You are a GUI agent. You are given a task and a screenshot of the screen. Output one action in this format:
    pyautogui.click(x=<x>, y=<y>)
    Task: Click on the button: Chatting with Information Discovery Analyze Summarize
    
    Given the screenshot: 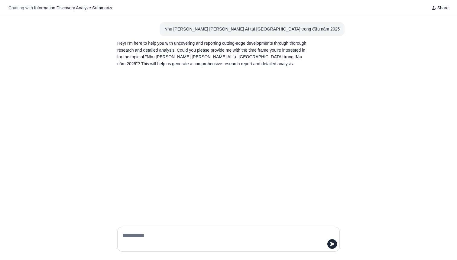 What is the action you would take?
    pyautogui.click(x=61, y=8)
    